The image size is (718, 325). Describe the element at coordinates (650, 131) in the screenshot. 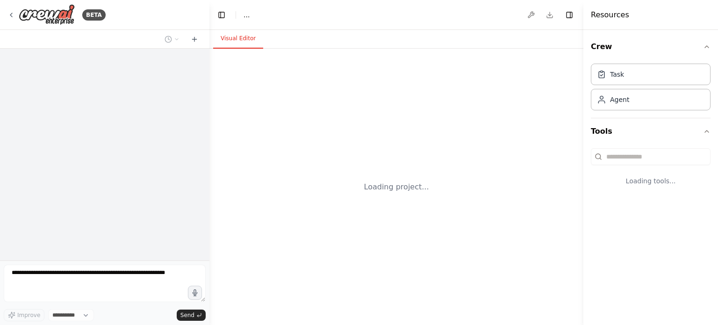

I see `button: Tools` at that location.